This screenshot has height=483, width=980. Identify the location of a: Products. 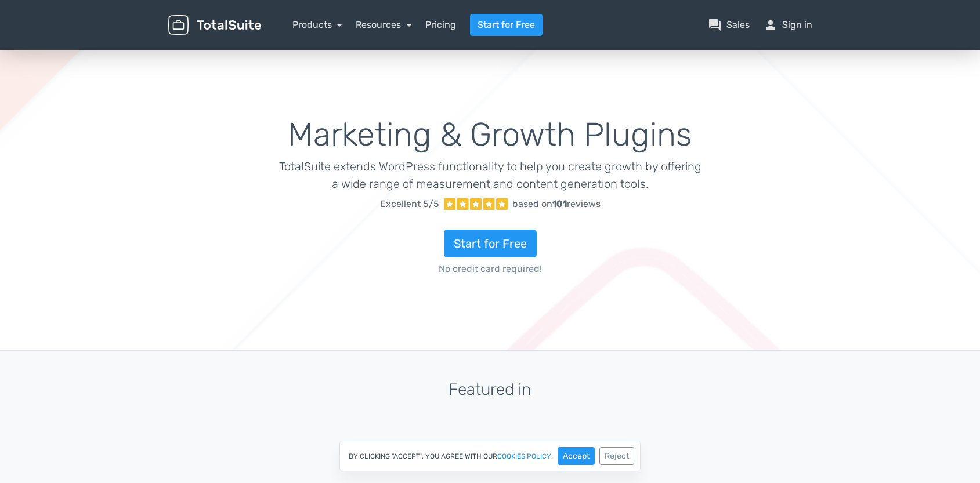
(317, 25).